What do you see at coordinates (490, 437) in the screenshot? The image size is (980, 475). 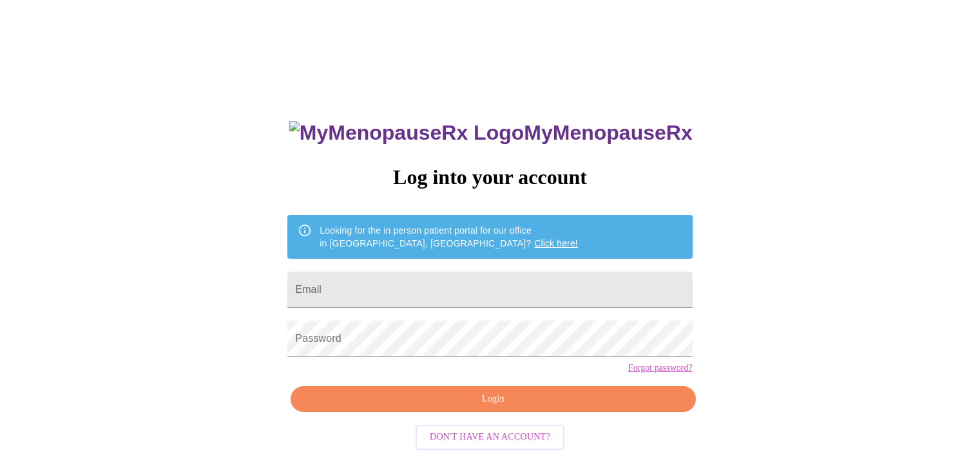 I see `button: Don't have an account?` at bounding box center [490, 437].